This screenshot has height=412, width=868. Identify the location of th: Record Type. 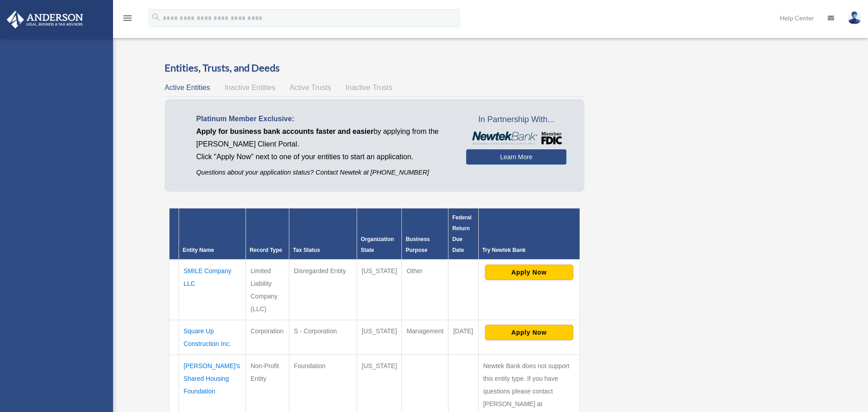
(267, 234).